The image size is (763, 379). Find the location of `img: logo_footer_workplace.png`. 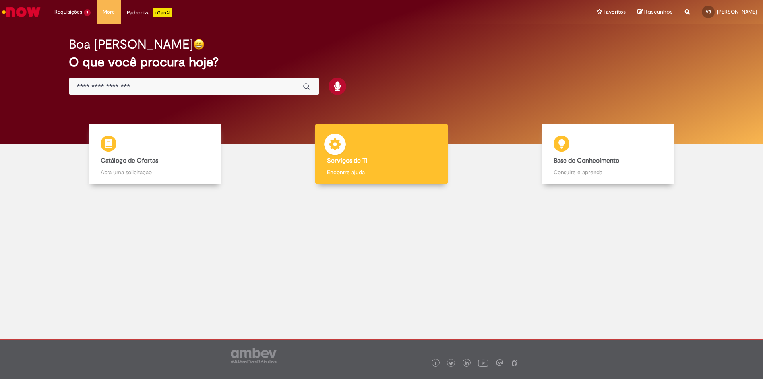

img: logo_footer_workplace.png is located at coordinates (500, 363).